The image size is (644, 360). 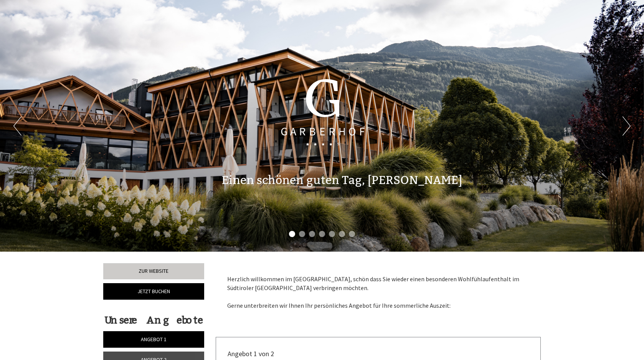 What do you see at coordinates (251, 353) in the screenshot?
I see `span: Angebot 1 von 2` at bounding box center [251, 353].